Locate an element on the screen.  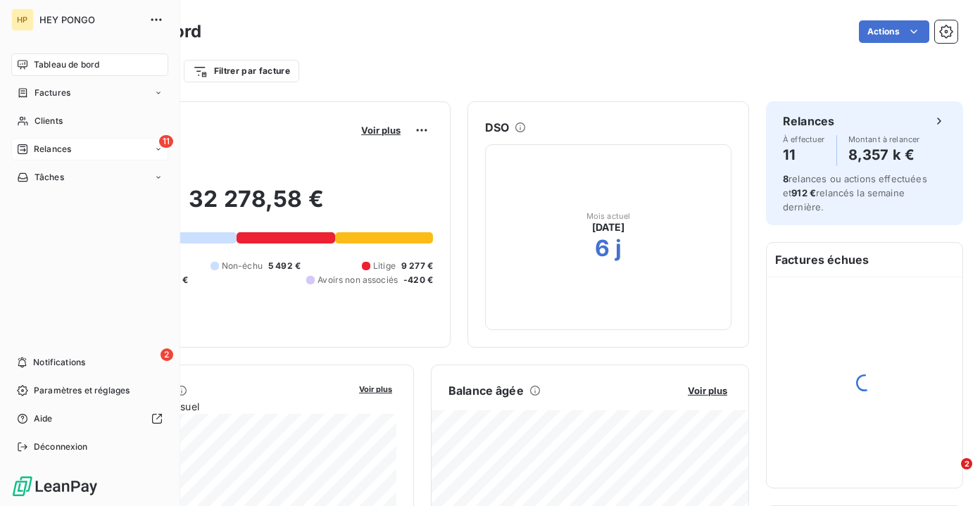
span: À effectuer is located at coordinates (805, 140).